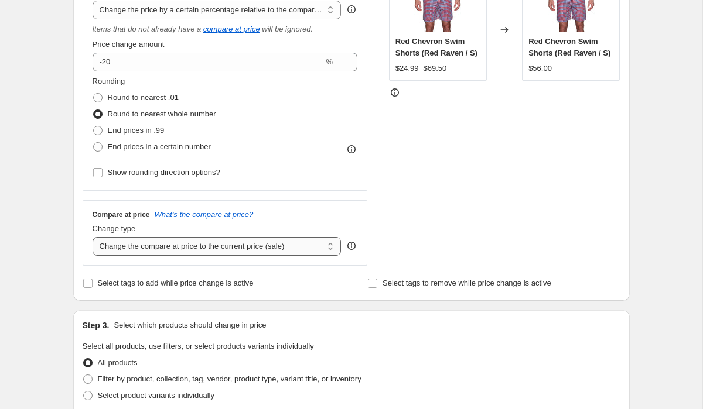 This screenshot has height=409, width=703. What do you see at coordinates (156, 395) in the screenshot?
I see `span: Select product variants individually` at bounding box center [156, 395].